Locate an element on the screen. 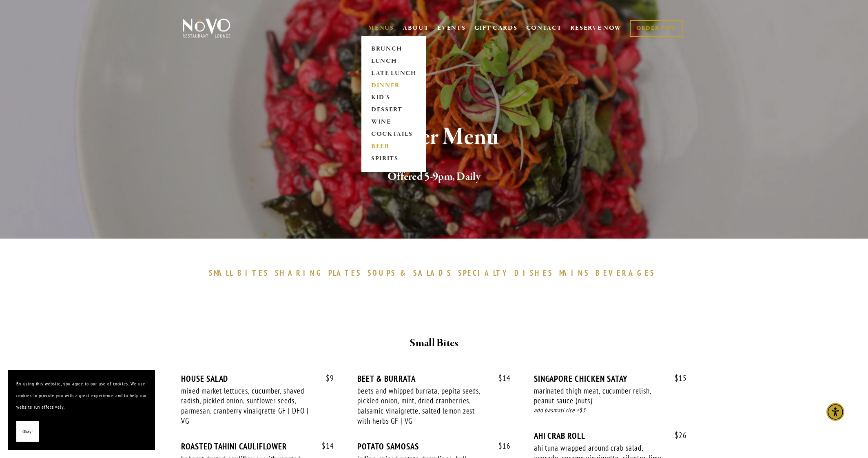 This screenshot has height=458, width=868. a: MENUS is located at coordinates (381, 28).